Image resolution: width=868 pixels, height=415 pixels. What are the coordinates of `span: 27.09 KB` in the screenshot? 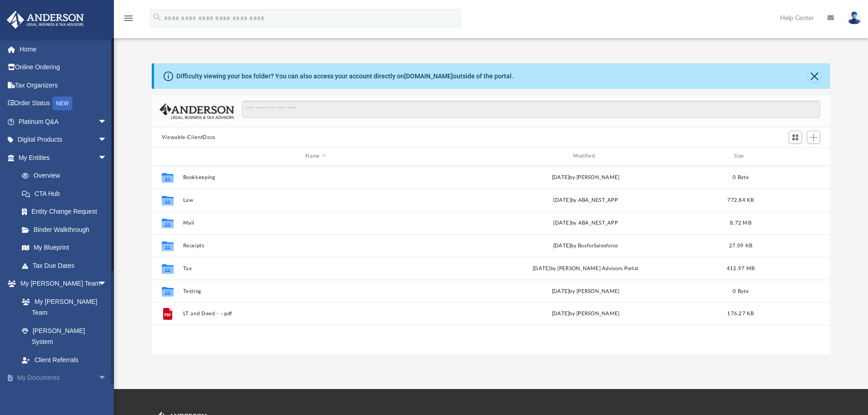 It's located at (740, 245).